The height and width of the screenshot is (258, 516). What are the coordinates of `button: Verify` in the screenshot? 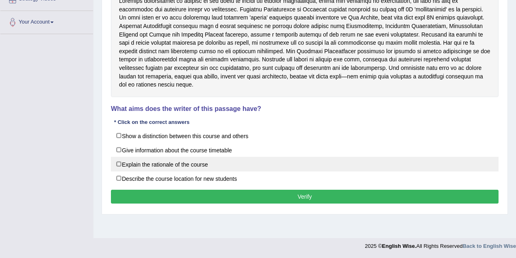 It's located at (305, 197).